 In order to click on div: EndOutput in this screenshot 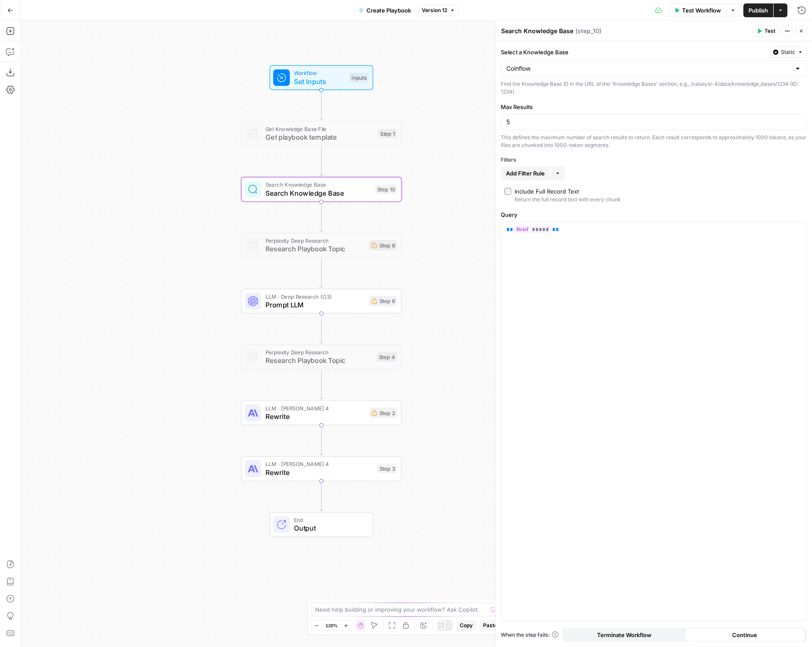, I will do `click(322, 525)`.